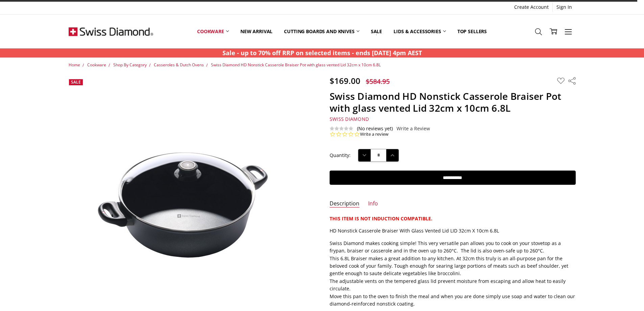 The height and width of the screenshot is (311, 644). I want to click on a: Sign In, so click(564, 7).